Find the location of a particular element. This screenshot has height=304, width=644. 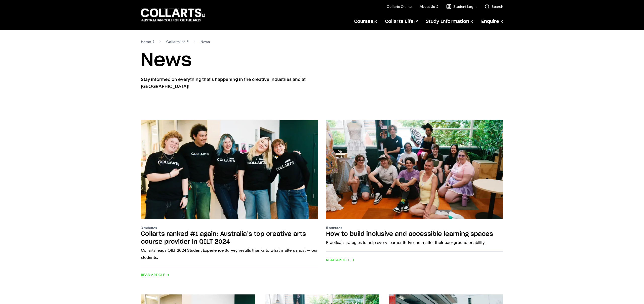

h2: How to build inclusive and accessible learning spaces is located at coordinates (409, 234).